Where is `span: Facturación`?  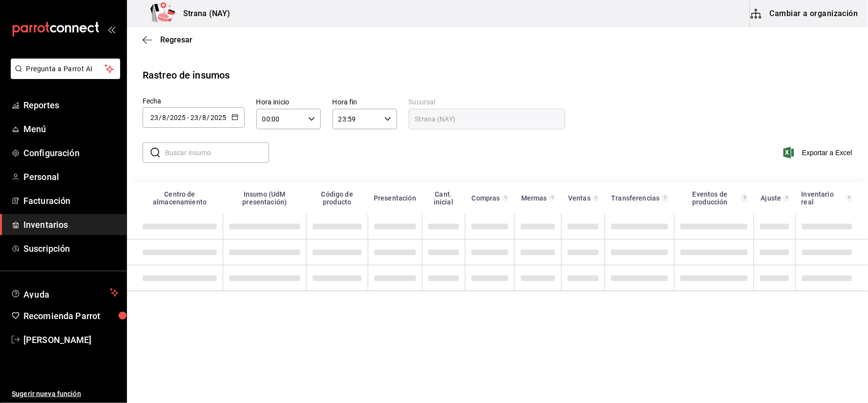
span: Facturación is located at coordinates (70, 201).